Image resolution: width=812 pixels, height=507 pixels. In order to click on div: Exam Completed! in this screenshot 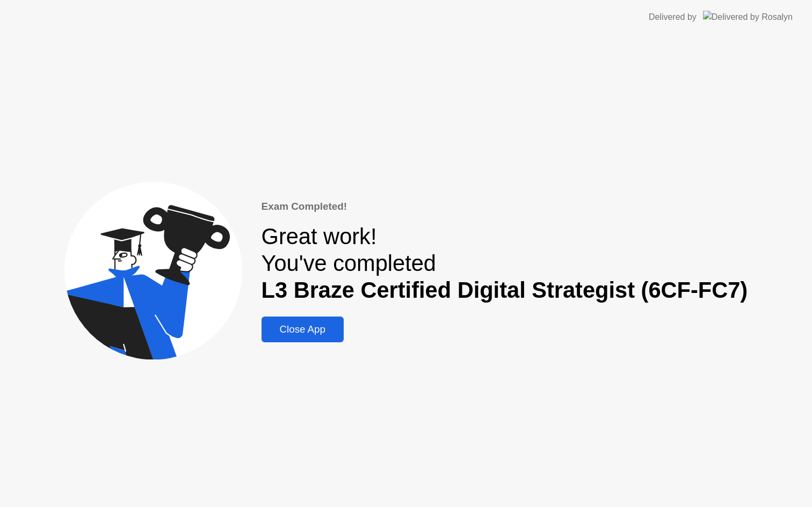, I will do `click(505, 207)`.